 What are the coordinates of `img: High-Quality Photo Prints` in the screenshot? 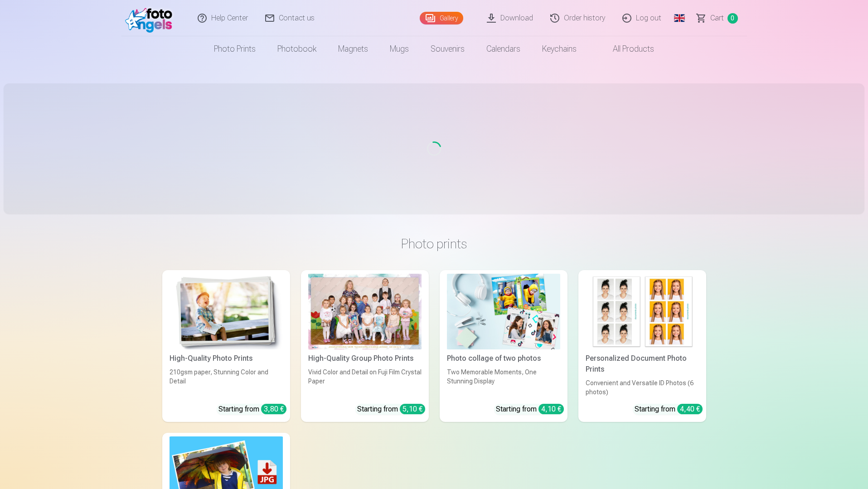 It's located at (226, 311).